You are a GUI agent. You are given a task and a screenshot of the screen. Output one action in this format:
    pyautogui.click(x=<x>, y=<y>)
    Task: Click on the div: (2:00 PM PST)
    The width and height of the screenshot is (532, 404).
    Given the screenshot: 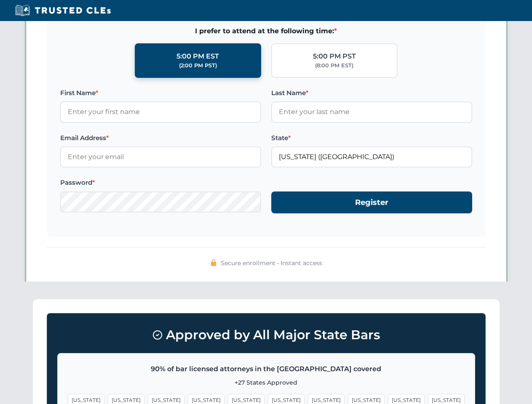 What is the action you would take?
    pyautogui.click(x=198, y=65)
    